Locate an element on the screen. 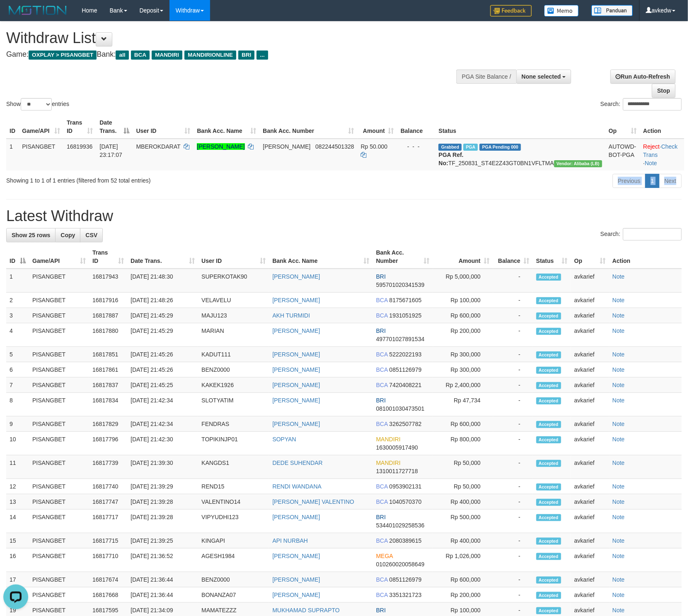 The height and width of the screenshot is (616, 688). span: PGA Pending is located at coordinates (500, 147).